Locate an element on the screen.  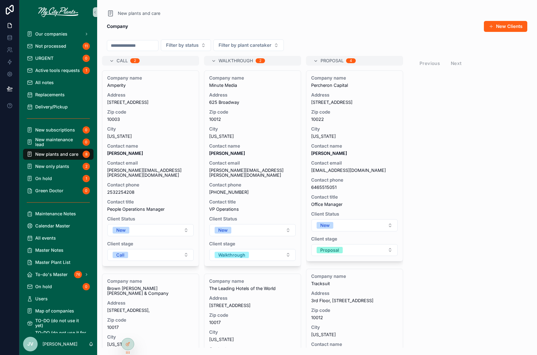
span: New subscriptions is located at coordinates (55, 130).